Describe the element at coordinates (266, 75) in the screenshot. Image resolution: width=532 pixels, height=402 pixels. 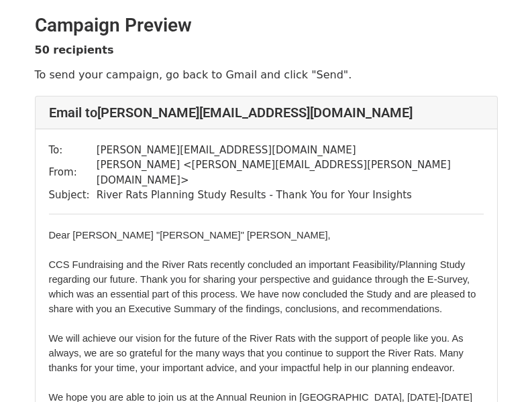
I see `p: To send your campaign, go back to Gmail and click "Send".` at that location.